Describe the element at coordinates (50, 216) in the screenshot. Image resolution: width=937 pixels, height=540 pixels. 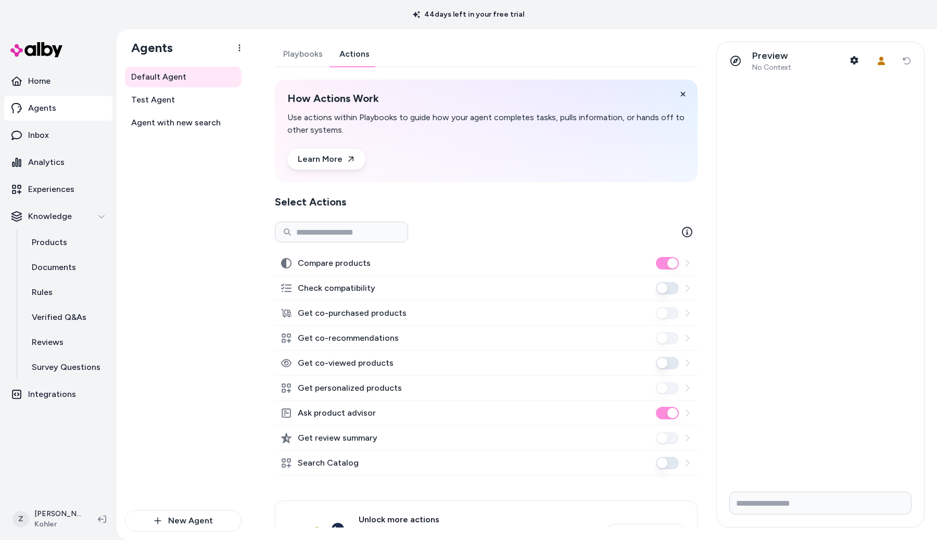
I see `p: Knowledge` at that location.